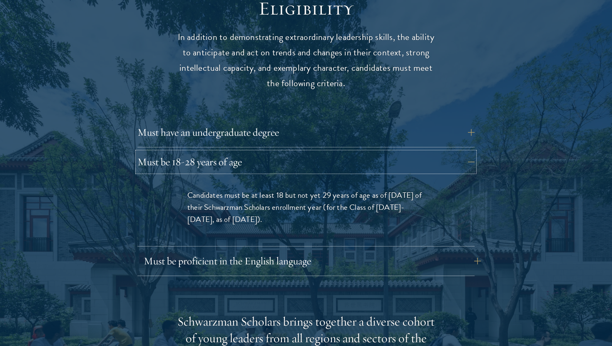 This screenshot has width=612, height=346. What do you see at coordinates (306, 60) in the screenshot?
I see `p: In addition to demonstrating extraordinary leadership skills, the ability to anticipate and act o...` at bounding box center [306, 60].